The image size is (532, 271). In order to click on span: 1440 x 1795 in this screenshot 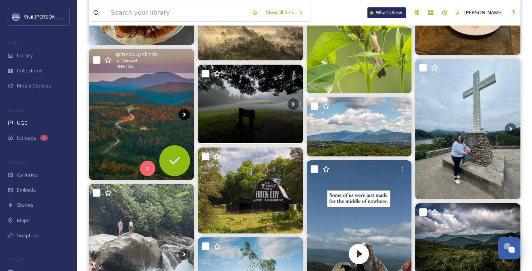, I will do `click(124, 66)`.